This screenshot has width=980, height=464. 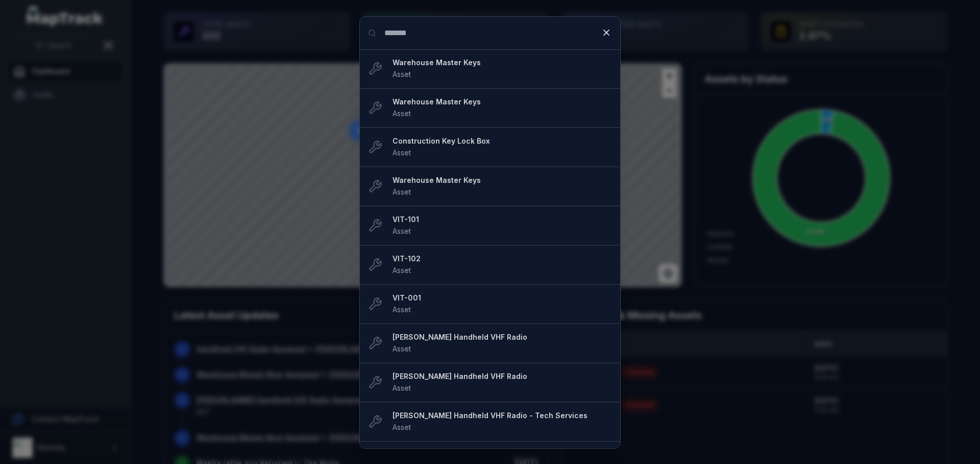 What do you see at coordinates (502, 265) in the screenshot?
I see `a: VIT-102Asset` at bounding box center [502, 265].